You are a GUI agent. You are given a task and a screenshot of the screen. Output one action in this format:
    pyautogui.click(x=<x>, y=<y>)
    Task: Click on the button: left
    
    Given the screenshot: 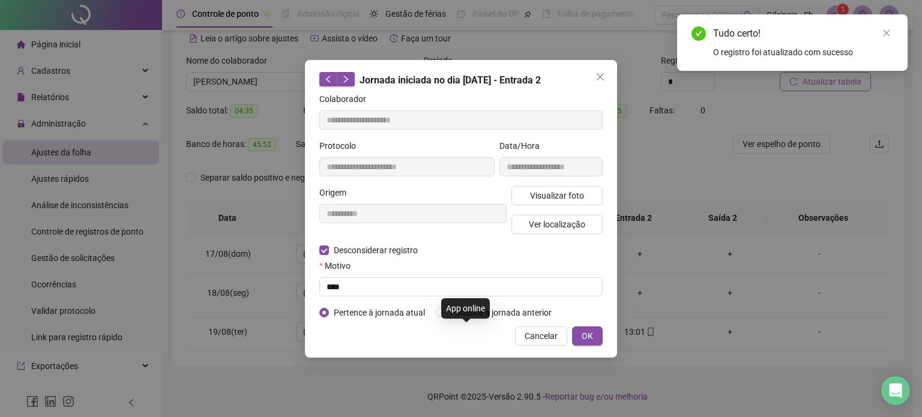 What is the action you would take?
    pyautogui.click(x=328, y=79)
    